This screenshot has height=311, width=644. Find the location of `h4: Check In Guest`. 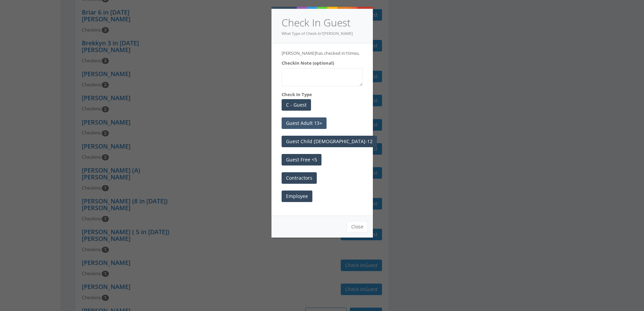

h4: Check In Guest is located at coordinates (322, 23).